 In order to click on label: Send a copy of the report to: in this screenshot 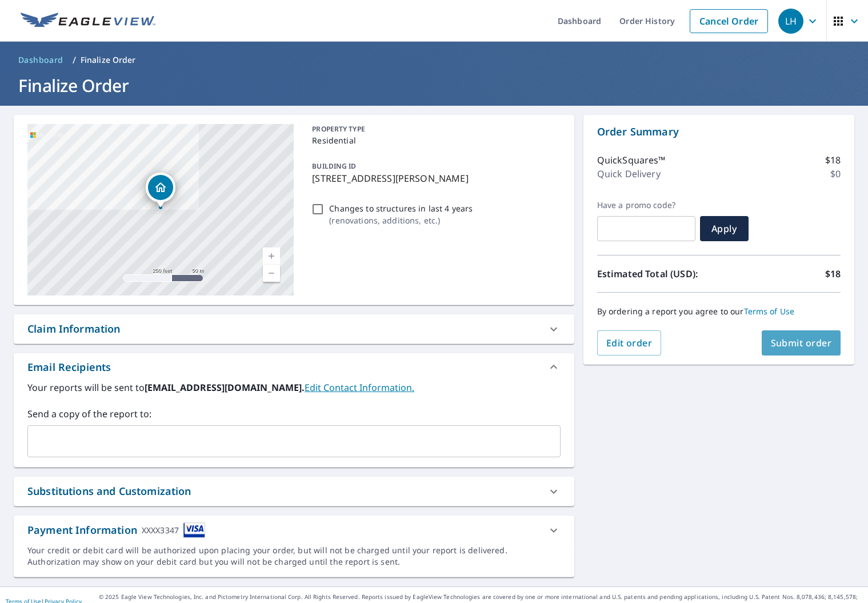, I will do `click(294, 414)`.